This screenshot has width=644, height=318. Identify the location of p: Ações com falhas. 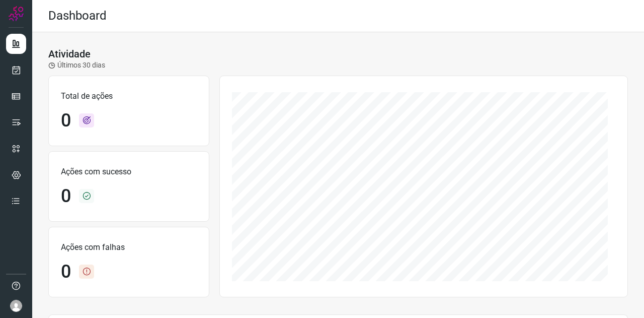
(129, 247).